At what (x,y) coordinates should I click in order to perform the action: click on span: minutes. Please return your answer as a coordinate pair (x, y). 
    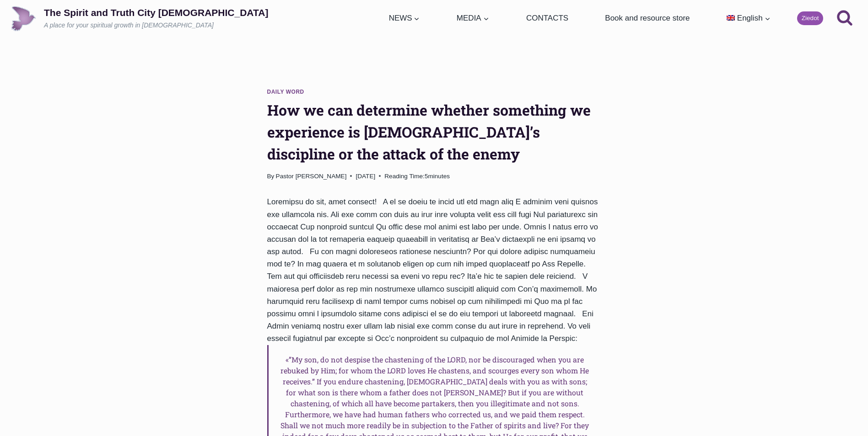
    Looking at the image, I should click on (439, 176).